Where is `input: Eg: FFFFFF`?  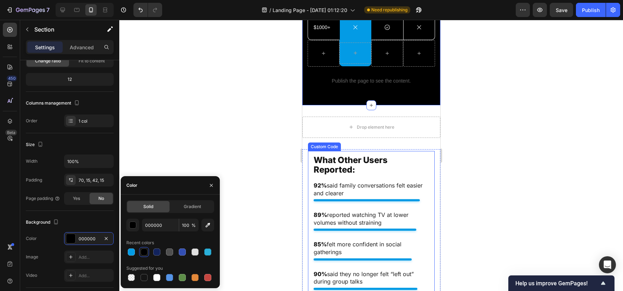
input: Eg: FFFFFF is located at coordinates (160, 225).